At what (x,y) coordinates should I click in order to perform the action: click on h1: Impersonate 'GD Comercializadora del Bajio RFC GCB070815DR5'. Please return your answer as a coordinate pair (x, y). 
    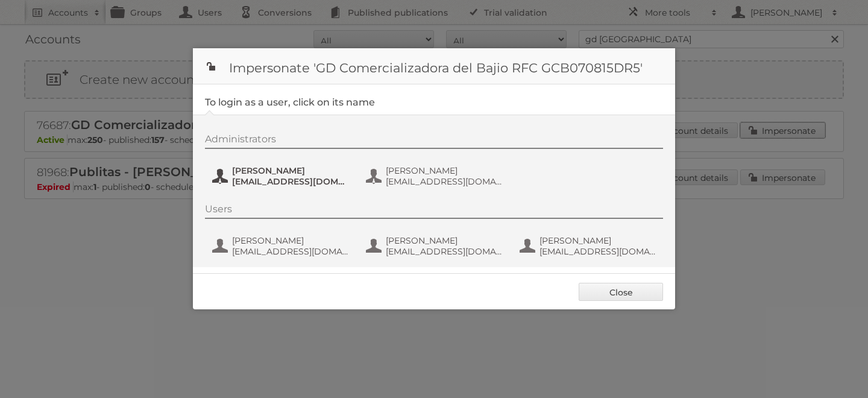
    Looking at the image, I should click on (434, 66).